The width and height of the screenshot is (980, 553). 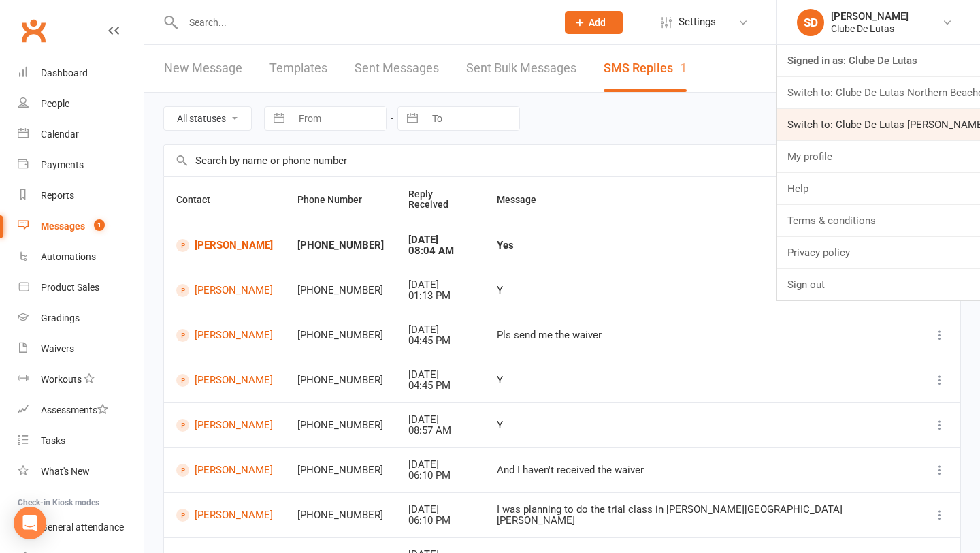 I want to click on a: General attendance kiosk mode, so click(x=80, y=528).